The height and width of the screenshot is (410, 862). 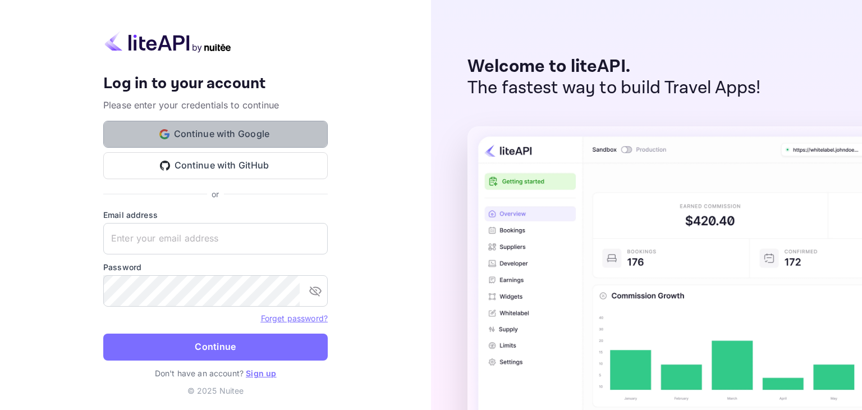 I want to click on p: The fastest way to build Travel Apps!, so click(x=614, y=88).